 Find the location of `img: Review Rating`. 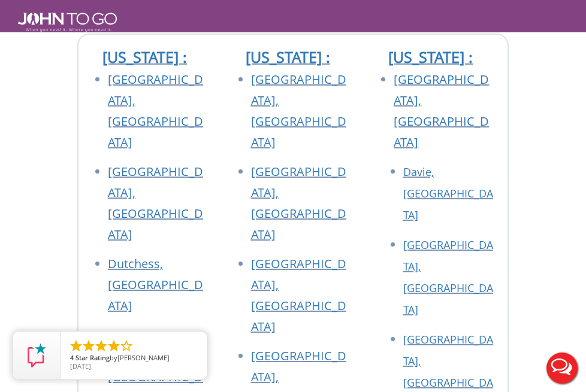

img: Review Rating is located at coordinates (37, 355).